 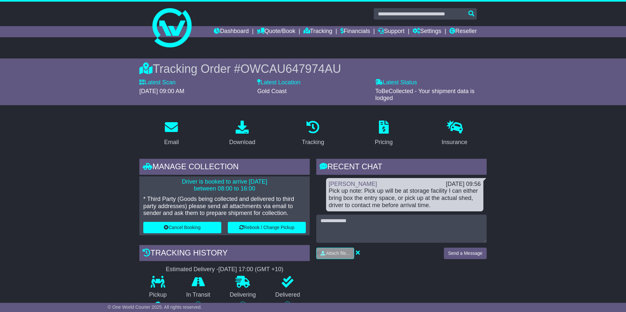 What do you see at coordinates (288, 295) in the screenshot?
I see `p: Delivered` at bounding box center [288, 295].